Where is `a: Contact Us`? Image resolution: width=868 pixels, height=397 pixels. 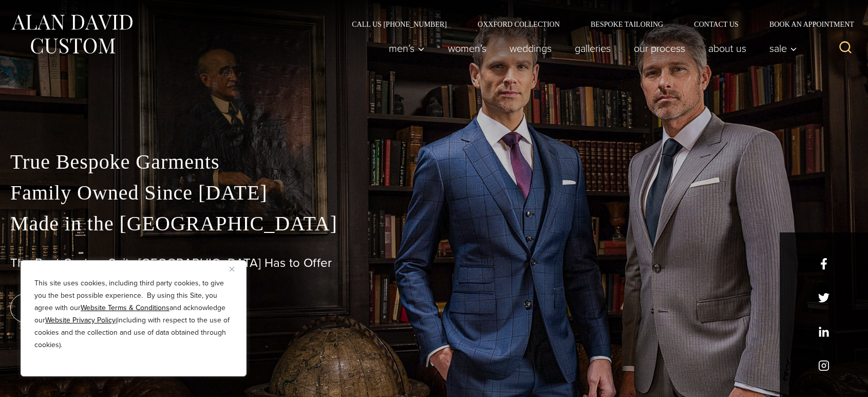
a: Contact Us is located at coordinates (716, 24).